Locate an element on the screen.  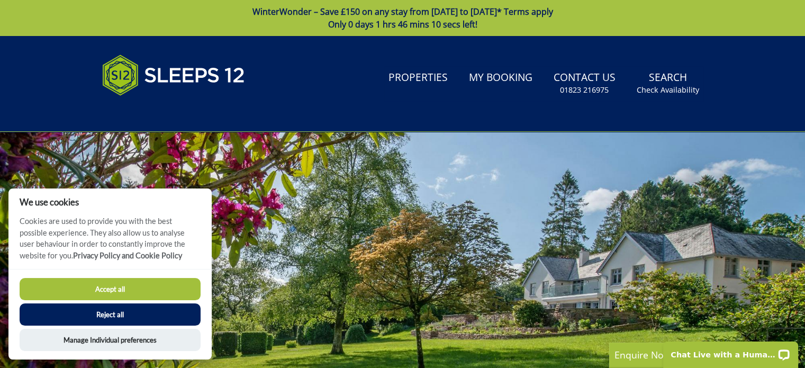
p: Enquire Now is located at coordinates (694, 355).